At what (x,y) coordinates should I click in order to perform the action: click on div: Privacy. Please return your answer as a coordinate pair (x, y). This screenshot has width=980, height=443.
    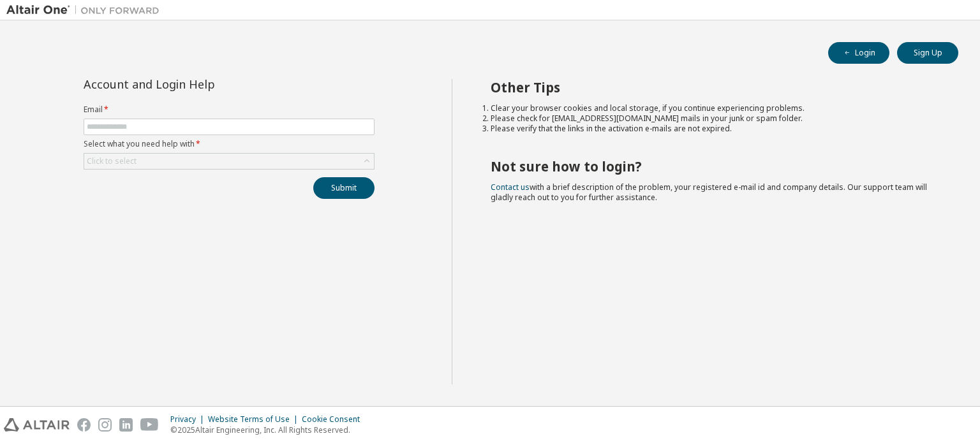
    Looking at the image, I should click on (189, 420).